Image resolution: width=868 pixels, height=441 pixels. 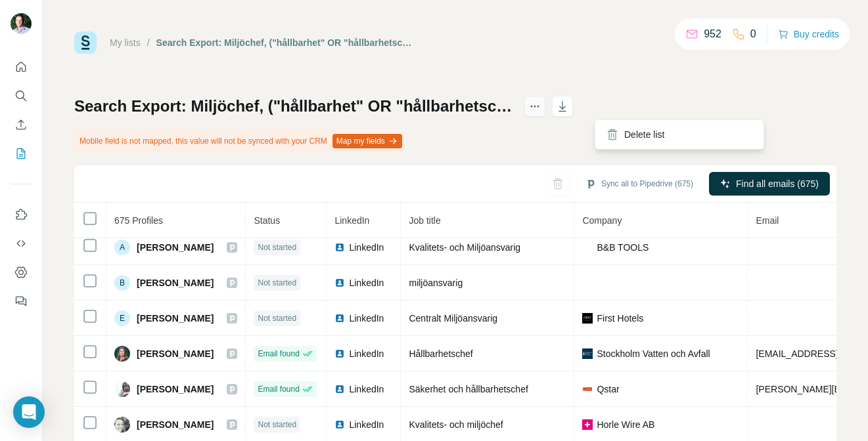 I want to click on span: Centralt Miljöansvarig, so click(x=452, y=319).